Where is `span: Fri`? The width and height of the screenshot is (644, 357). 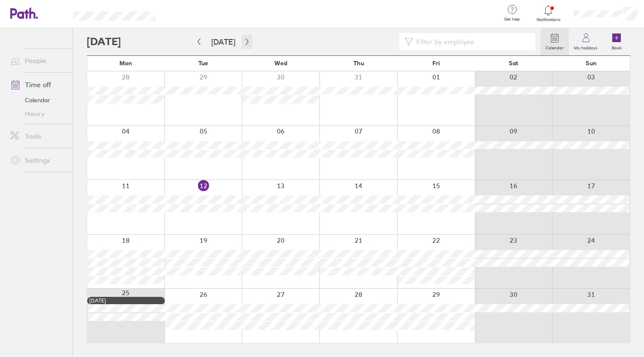 span: Fri is located at coordinates (436, 63).